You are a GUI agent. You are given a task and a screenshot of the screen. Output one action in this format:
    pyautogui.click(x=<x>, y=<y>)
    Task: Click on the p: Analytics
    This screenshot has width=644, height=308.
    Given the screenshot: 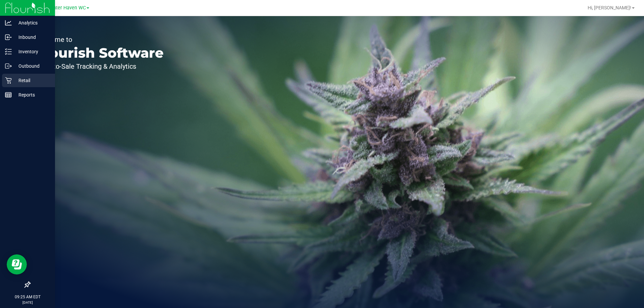 What is the action you would take?
    pyautogui.click(x=32, y=23)
    